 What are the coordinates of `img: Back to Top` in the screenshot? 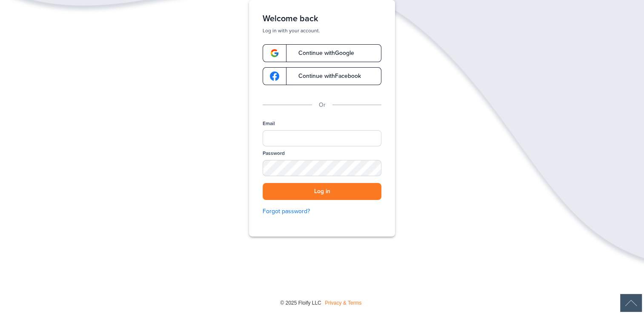 It's located at (631, 303).